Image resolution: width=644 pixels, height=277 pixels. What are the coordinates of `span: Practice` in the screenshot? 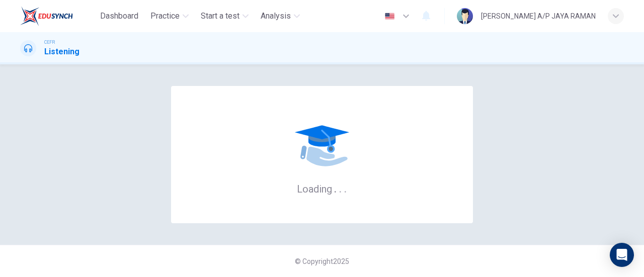 It's located at (165, 16).